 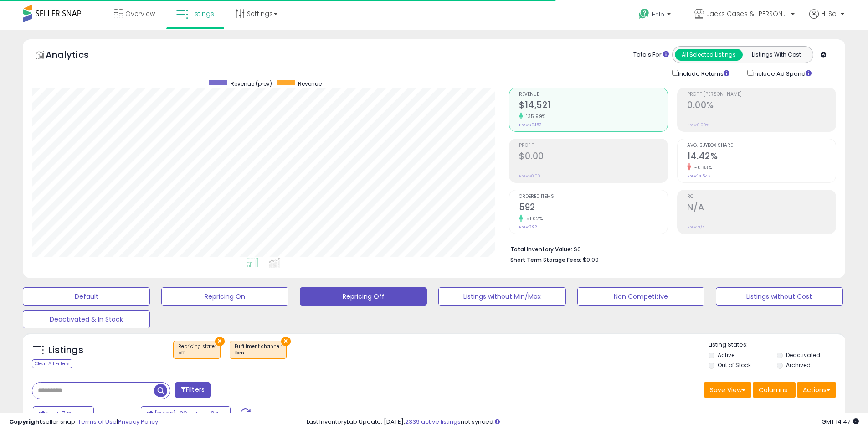 I want to click on small: Prev: $6,153, so click(x=530, y=125).